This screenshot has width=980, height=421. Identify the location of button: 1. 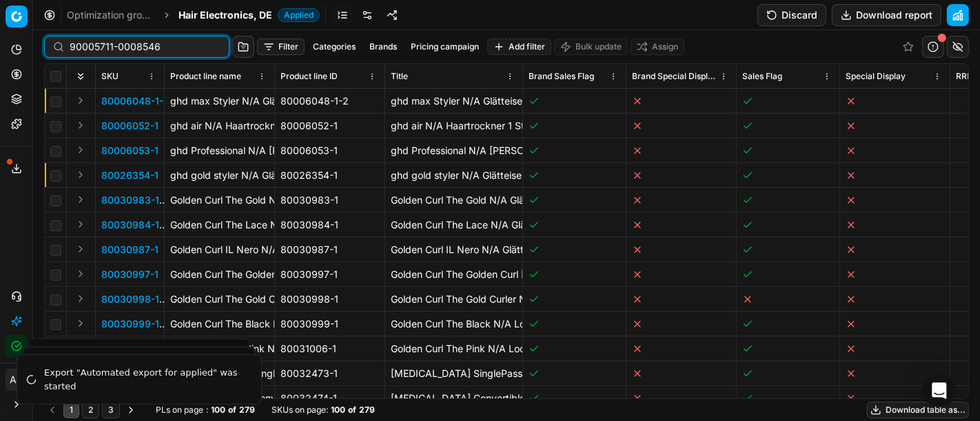
(71, 411).